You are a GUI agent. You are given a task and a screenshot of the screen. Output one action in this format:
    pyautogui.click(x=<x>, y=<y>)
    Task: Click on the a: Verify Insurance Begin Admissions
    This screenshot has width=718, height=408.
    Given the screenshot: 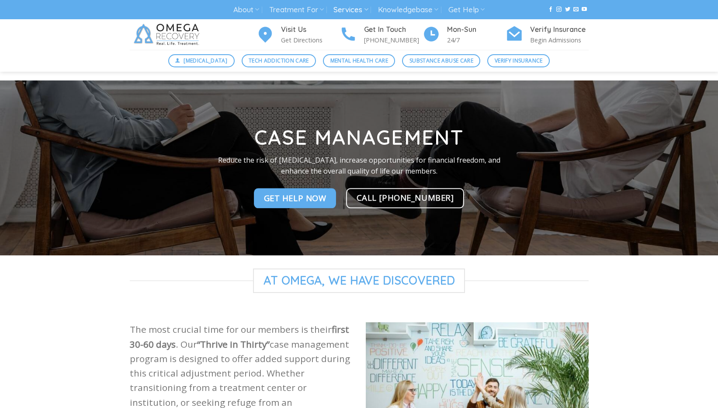 What is the action you would take?
    pyautogui.click(x=547, y=35)
    